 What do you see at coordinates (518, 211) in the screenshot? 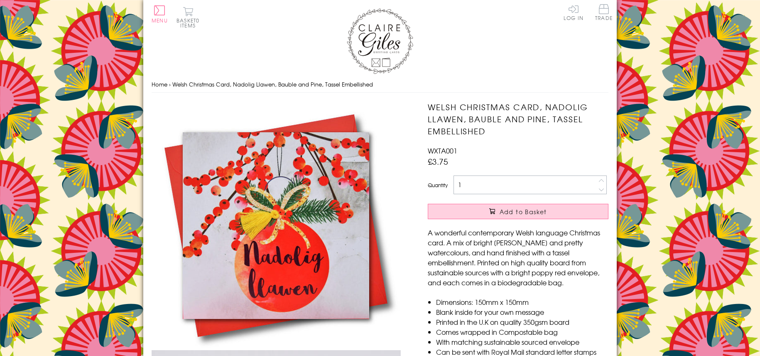
I see `button: Add to Basket` at bounding box center [518, 211].